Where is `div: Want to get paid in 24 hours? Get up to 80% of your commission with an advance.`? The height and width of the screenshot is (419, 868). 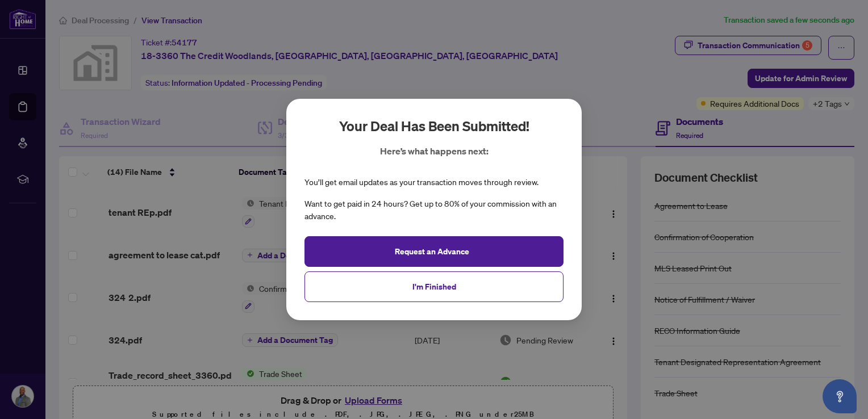 div: Want to get paid in 24 hours? Get up to 80% of your commission with an advance. is located at coordinates (434, 210).